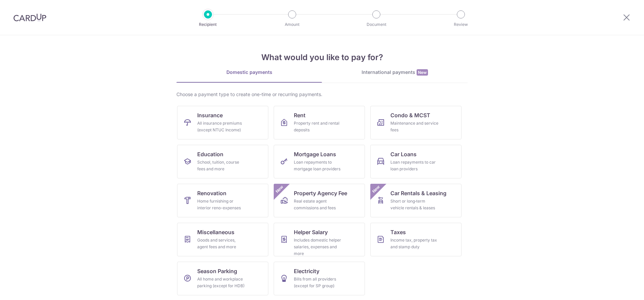  What do you see at coordinates (415, 166) in the screenshot?
I see `div: Loan repayments to car loan providers` at bounding box center [415, 166].